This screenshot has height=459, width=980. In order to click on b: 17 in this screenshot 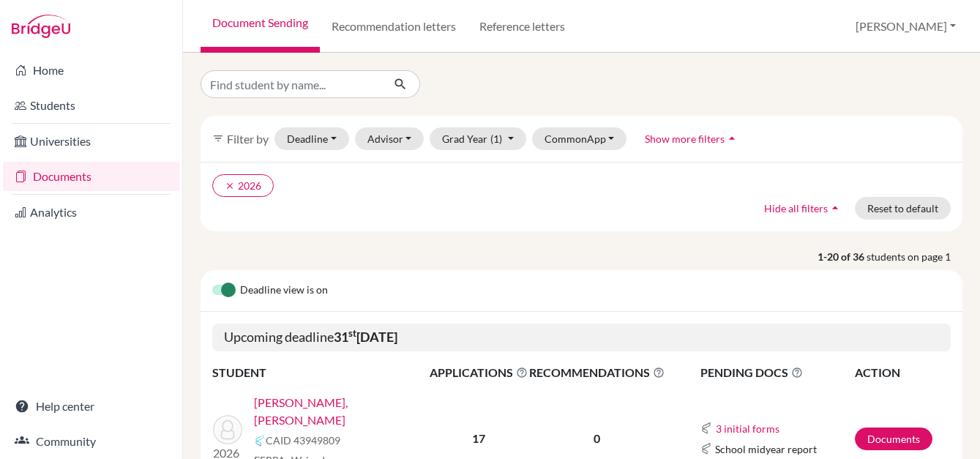, I will do `click(479, 438)`.